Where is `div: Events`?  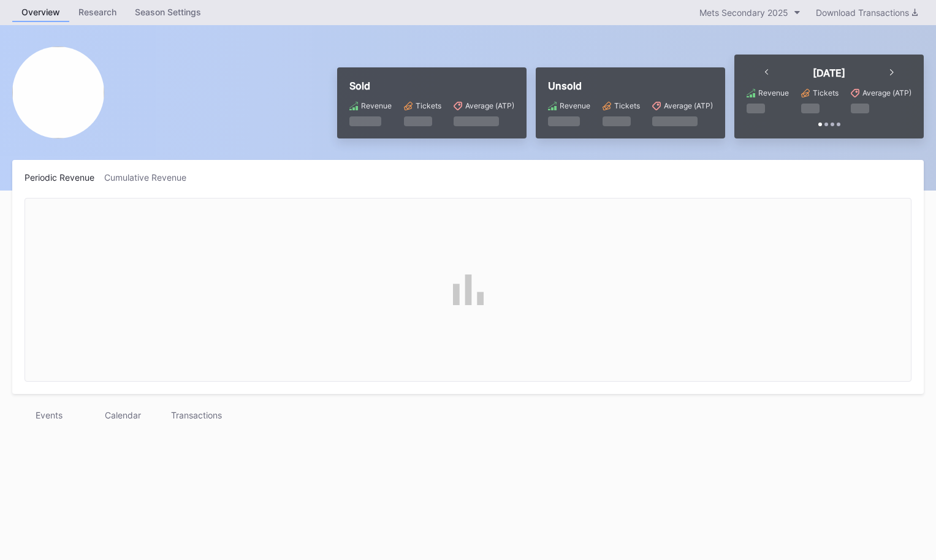 div: Events is located at coordinates (49, 415).